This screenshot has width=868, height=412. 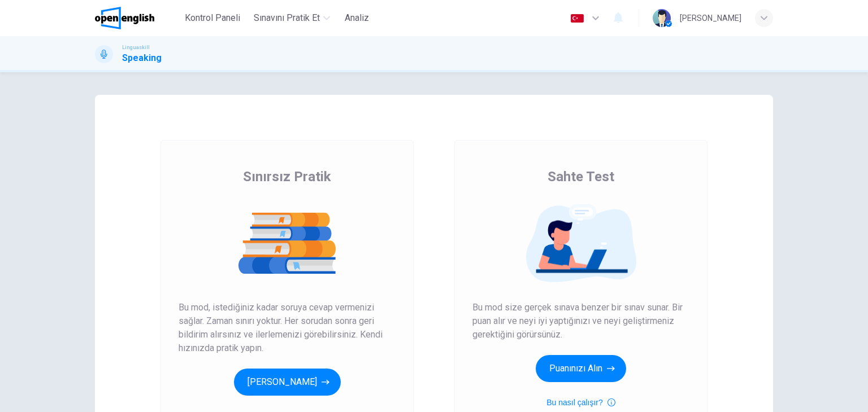 I want to click on a: Kontrol Paneli, so click(x=212, y=18).